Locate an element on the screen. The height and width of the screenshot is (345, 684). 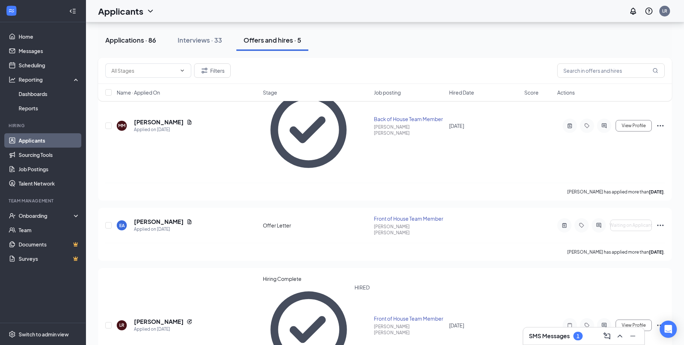
a: DocumentsCrown is located at coordinates (49, 244).